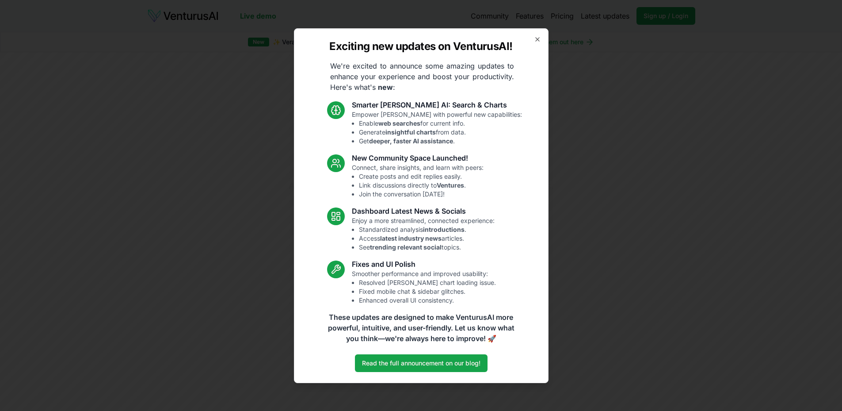 The width and height of the screenshot is (842, 411). I want to click on strong: trending relevant social, so click(406, 247).